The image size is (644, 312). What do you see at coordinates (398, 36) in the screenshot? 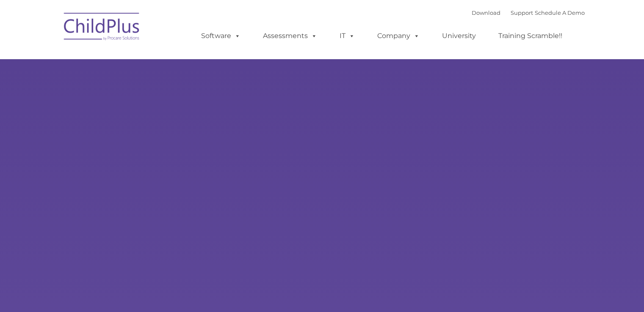
I see `a: Company` at bounding box center [398, 36].